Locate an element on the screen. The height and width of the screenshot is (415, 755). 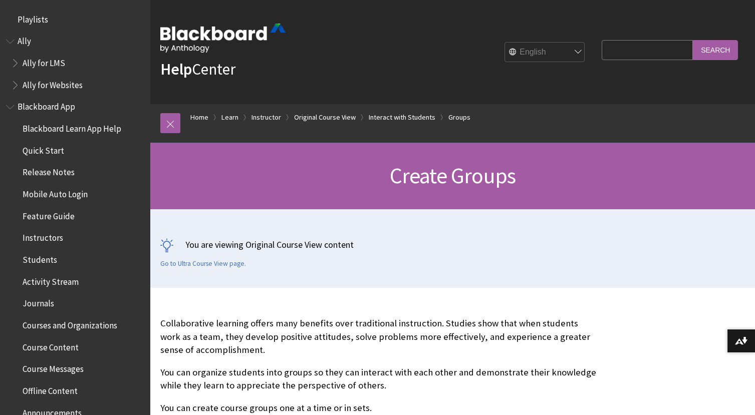
p: You can create course groups one at a time or in sets. is located at coordinates (378, 408).